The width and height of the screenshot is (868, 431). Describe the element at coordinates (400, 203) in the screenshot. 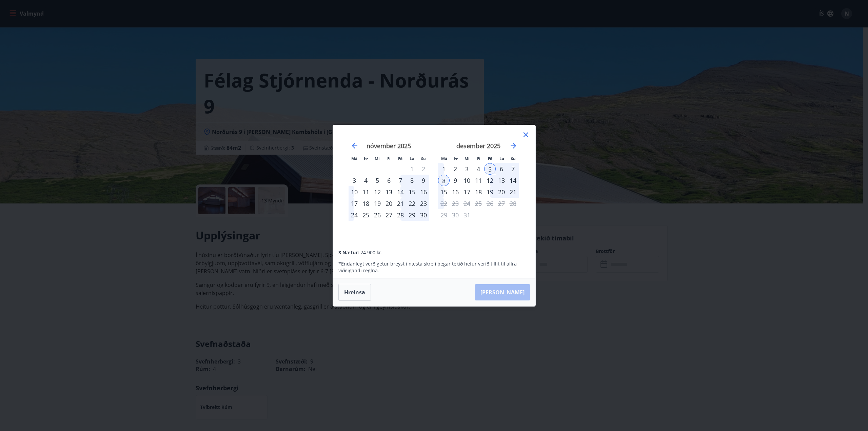

I see `td: Choose föstudagur, 21. nóvember 2025 as your check-in date. It’s available.` at that location.